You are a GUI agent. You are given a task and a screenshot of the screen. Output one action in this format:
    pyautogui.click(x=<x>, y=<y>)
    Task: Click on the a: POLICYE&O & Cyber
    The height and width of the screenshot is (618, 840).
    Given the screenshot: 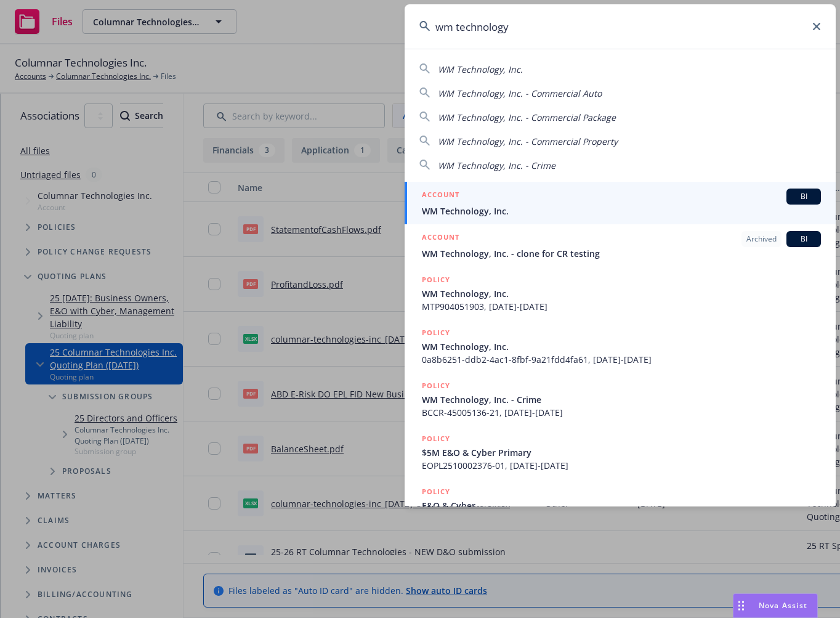 What is the action you would take?
    pyautogui.click(x=620, y=506)
    